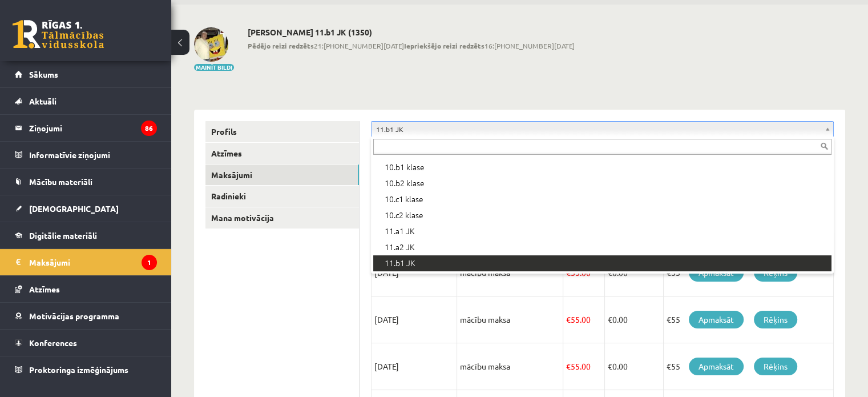 The image size is (868, 397). Describe the element at coordinates (602, 168) in the screenshot. I see `div: 10.b1 klase` at that location.